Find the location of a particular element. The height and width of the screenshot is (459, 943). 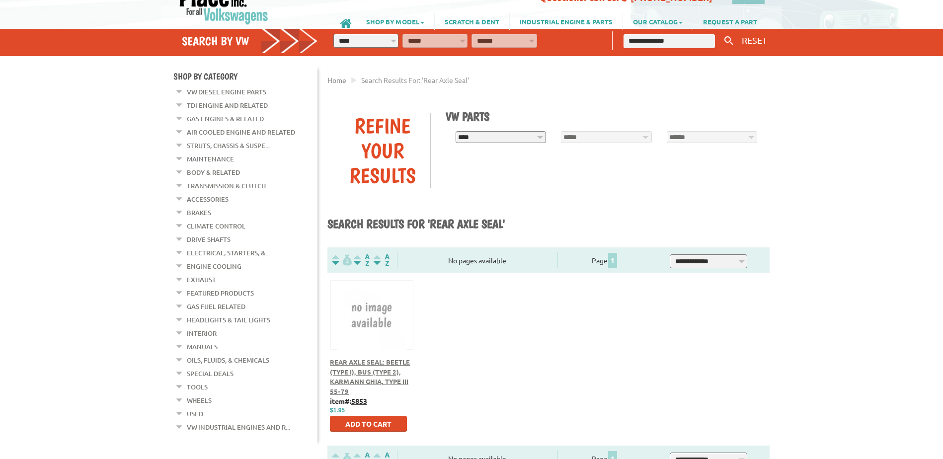

a: Electrical, Starters, &... is located at coordinates (228, 253).